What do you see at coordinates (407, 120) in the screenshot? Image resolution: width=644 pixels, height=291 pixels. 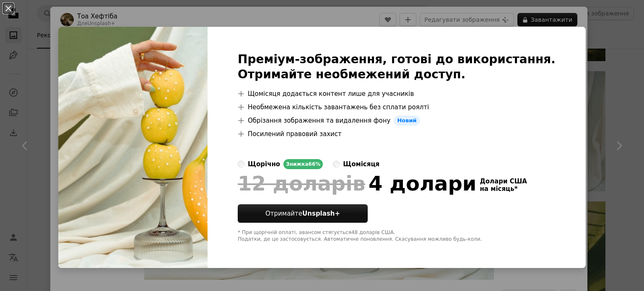 I see `font: Новий` at bounding box center [407, 120].